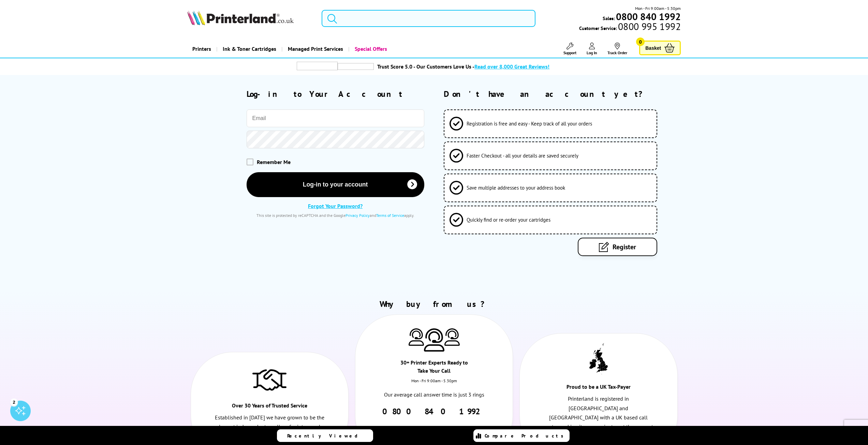 The image size is (868, 445). Describe the element at coordinates (370, 48) in the screenshot. I see `a: Special Offers` at that location.